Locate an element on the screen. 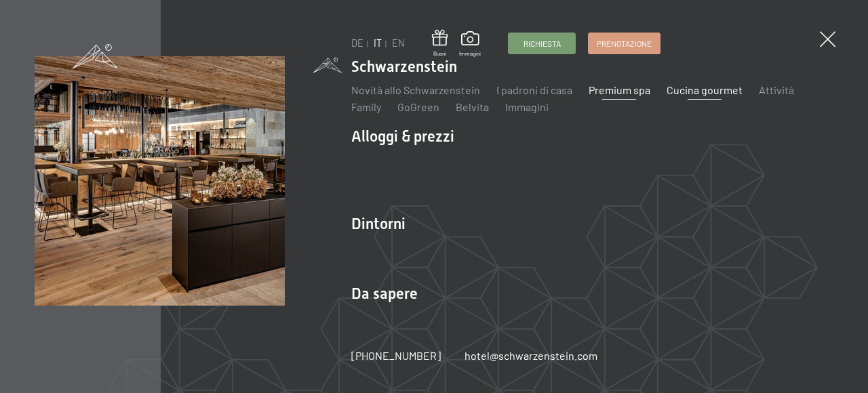 The width and height of the screenshot is (868, 393). a: IT is located at coordinates (378, 43).